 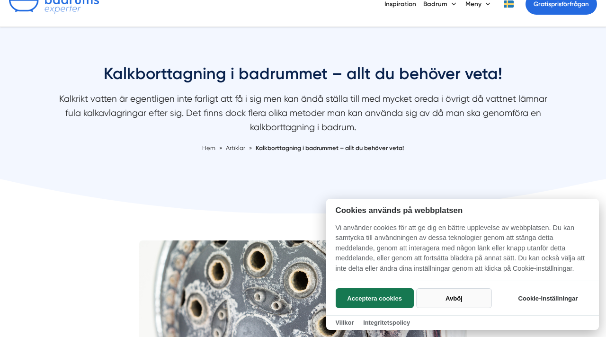 I want to click on a: Integritetspolicy, so click(x=386, y=322).